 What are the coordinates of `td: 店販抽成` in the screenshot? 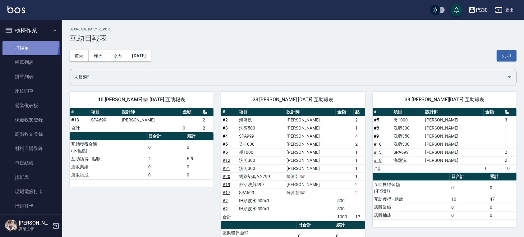 It's located at (411, 215).